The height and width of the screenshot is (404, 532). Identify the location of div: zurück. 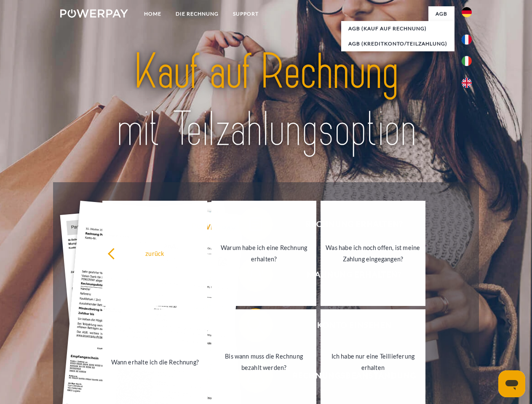
(154, 253).